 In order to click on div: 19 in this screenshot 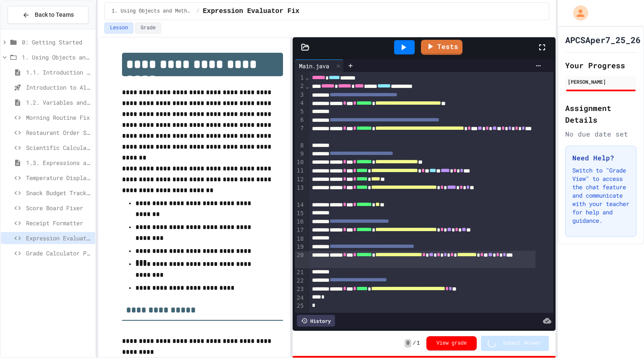, I will do `click(300, 247)`.